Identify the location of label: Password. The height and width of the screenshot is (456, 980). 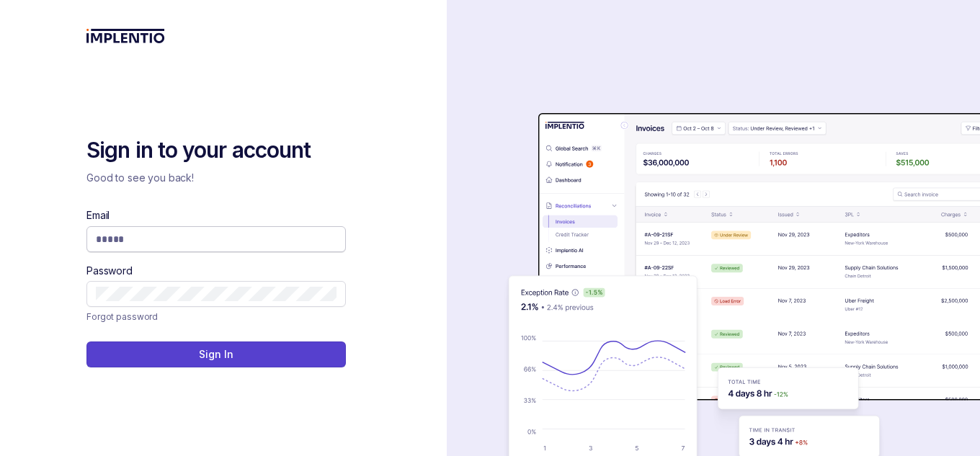
(110, 271).